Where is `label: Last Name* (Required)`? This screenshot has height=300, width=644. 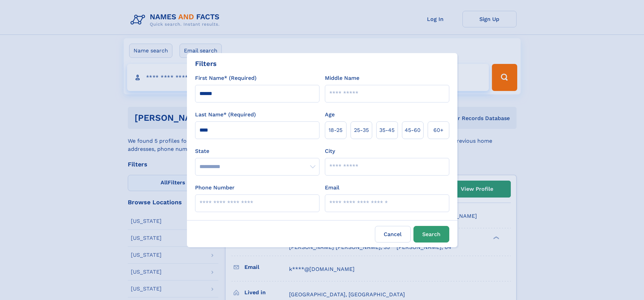 label: Last Name* (Required) is located at coordinates (225, 115).